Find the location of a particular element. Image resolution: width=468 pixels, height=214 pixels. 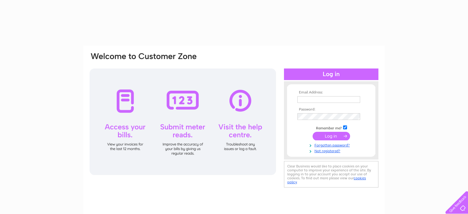

input: Submit is located at coordinates (331, 136).